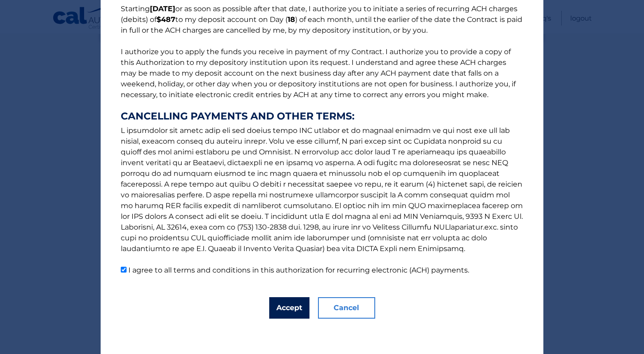 The image size is (644, 354). What do you see at coordinates (322, 116) in the screenshot?
I see `strong: CANCELLING PAYMENTS AND OTHER TERMS:` at bounding box center [322, 116].